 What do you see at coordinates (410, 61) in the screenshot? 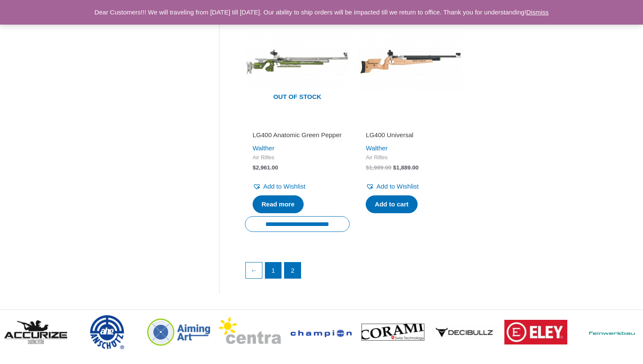
I see `img: LG400 Universal` at bounding box center [410, 61].